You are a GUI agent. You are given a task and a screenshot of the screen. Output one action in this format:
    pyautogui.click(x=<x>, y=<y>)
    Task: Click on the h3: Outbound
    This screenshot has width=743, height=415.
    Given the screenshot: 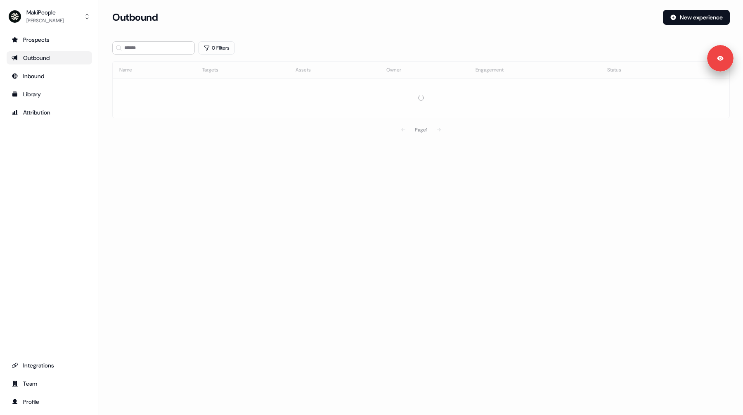 What is the action you would take?
    pyautogui.click(x=135, y=17)
    